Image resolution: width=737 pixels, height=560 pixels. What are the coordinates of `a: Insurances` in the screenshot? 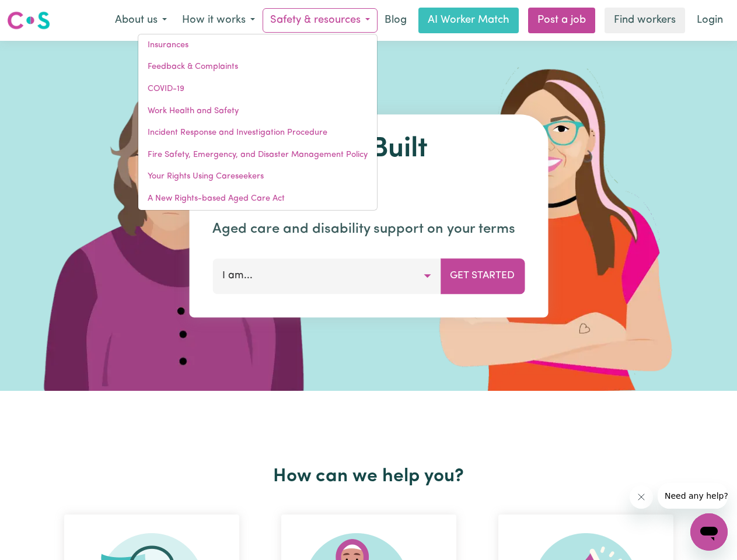 It's located at (257, 45).